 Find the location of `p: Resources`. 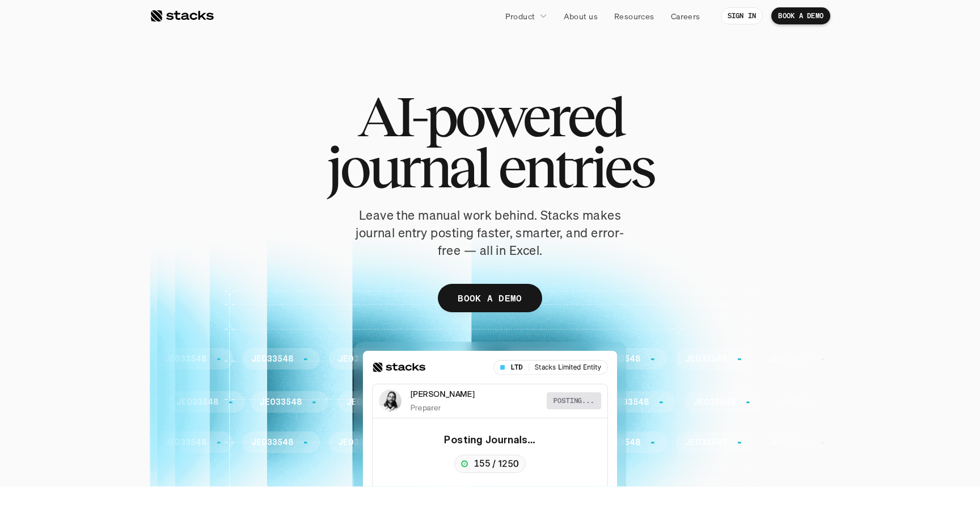

p: Resources is located at coordinates (634, 16).